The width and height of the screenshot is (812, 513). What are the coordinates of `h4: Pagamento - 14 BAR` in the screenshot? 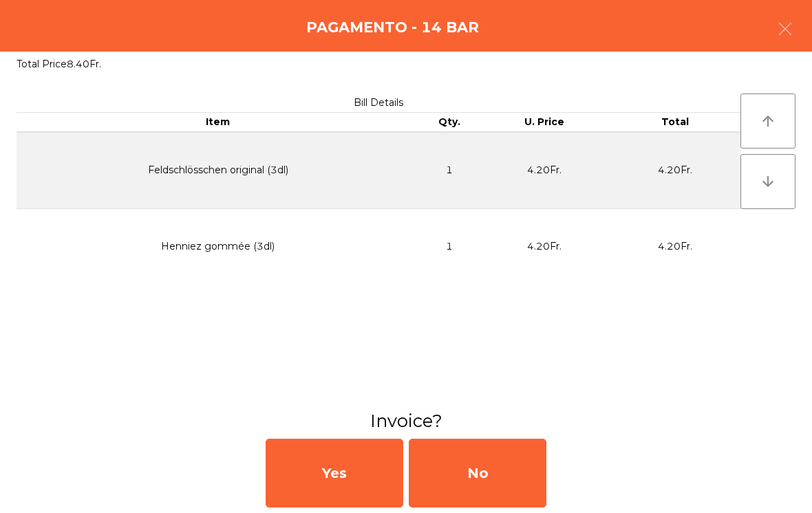 It's located at (393, 28).